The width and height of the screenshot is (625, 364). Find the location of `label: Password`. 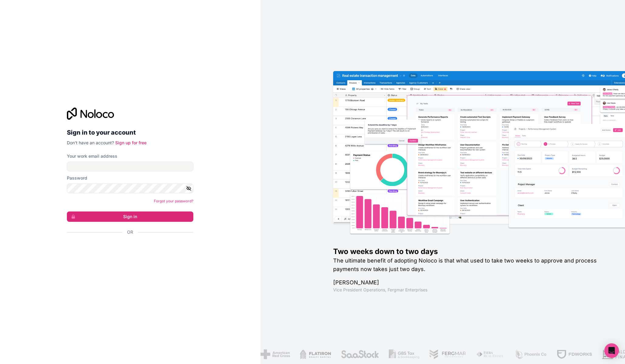

label: Password is located at coordinates (77, 178).